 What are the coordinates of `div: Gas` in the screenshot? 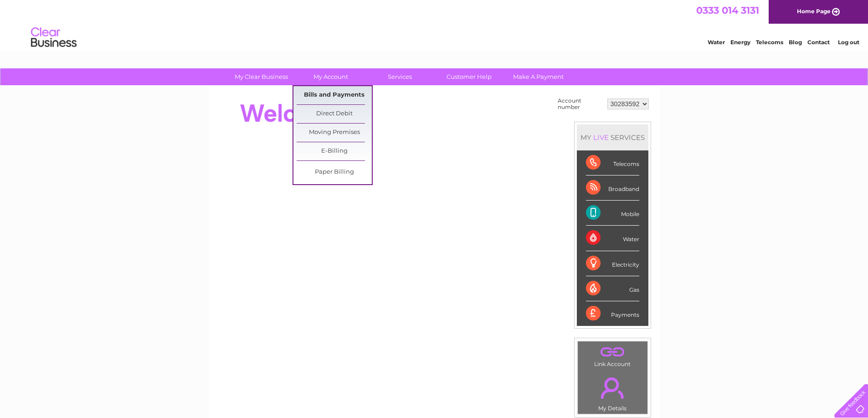 It's located at (612, 289).